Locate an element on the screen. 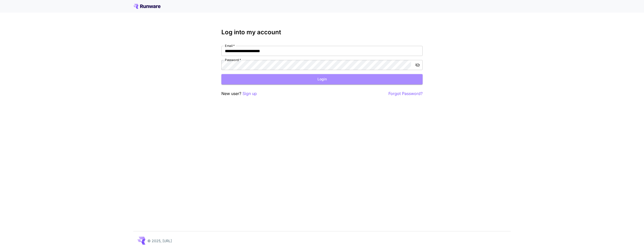 The image size is (644, 250). p: Sign up is located at coordinates (250, 93).